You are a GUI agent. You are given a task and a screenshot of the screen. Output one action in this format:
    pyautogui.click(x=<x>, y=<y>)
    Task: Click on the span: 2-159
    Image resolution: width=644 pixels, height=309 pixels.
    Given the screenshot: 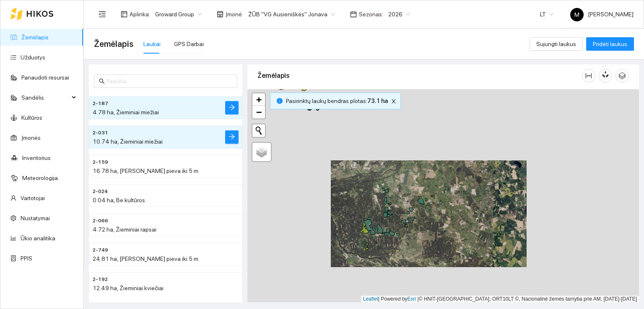 What is the action you would take?
    pyautogui.click(x=100, y=162)
    